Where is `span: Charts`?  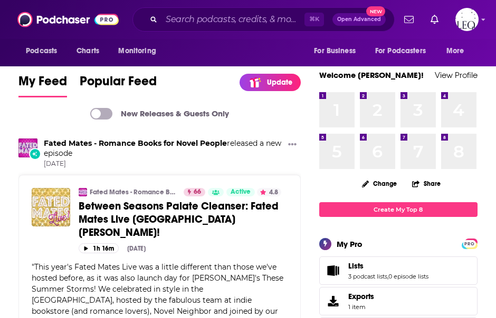
span: Charts is located at coordinates (88, 51).